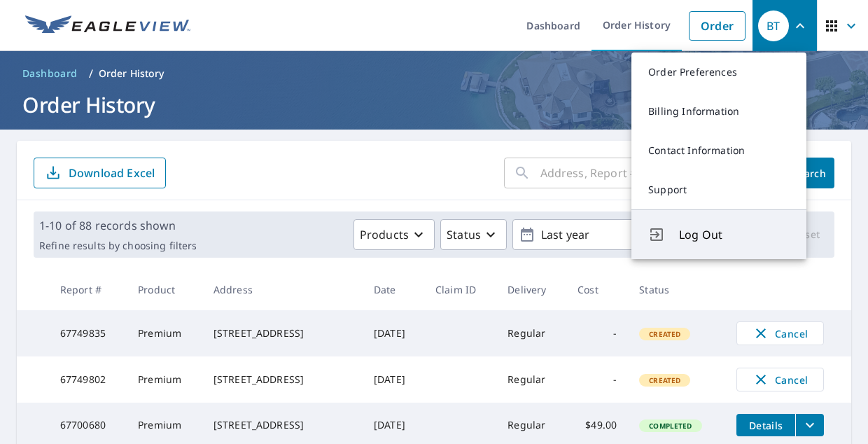 The image size is (868, 444). Describe the element at coordinates (531, 289) in the screenshot. I see `th: Delivery` at that location.